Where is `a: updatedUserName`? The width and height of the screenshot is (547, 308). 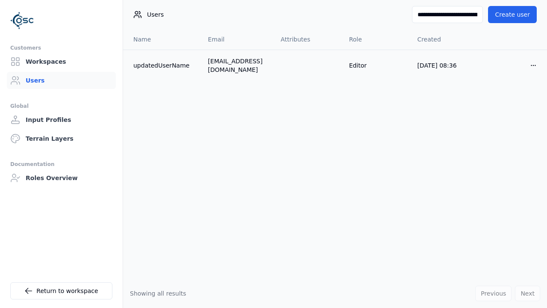
a: updatedUserName is located at coordinates (164, 65).